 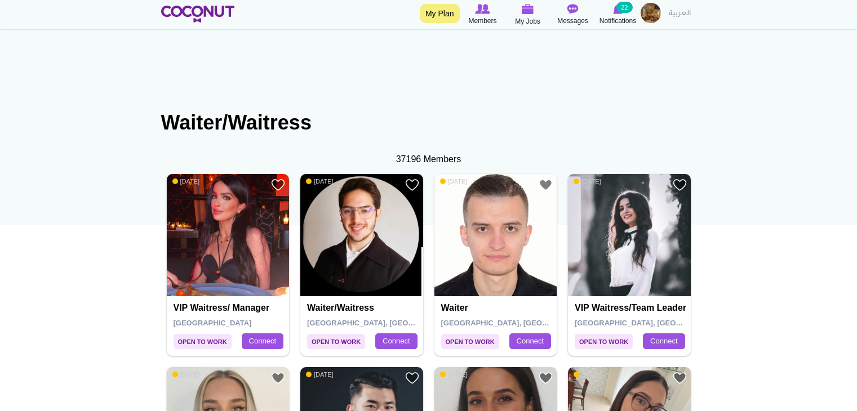 I want to click on span: Notifications, so click(x=617, y=21).